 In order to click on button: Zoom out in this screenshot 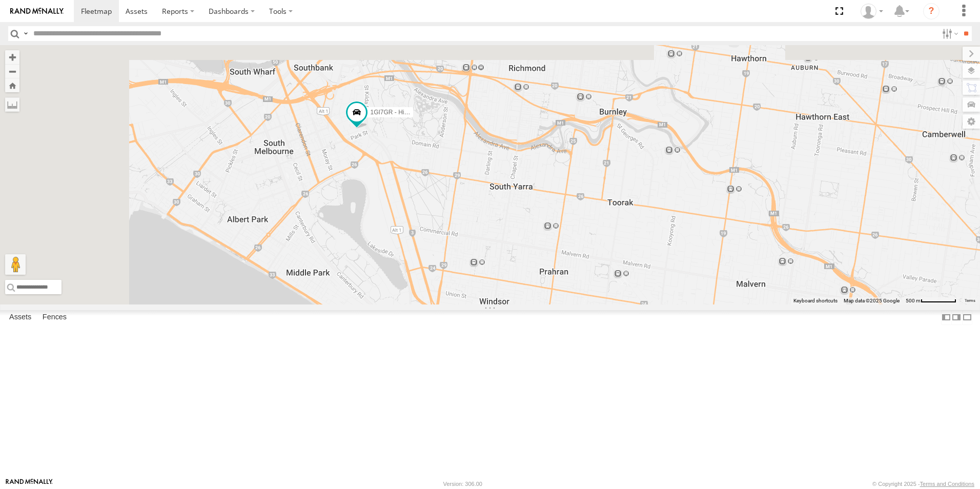, I will do `click(12, 72)`.